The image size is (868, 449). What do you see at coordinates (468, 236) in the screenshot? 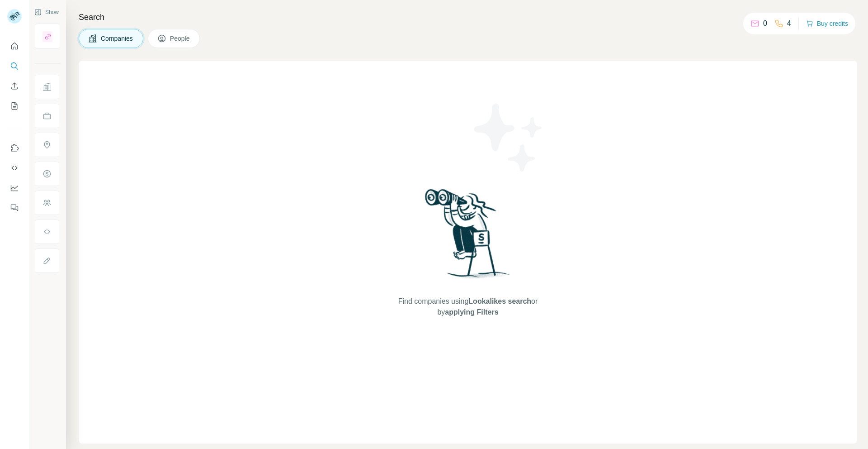
I see `img: Surfe Illustration - Woman searching with binoculars` at bounding box center [468, 236].